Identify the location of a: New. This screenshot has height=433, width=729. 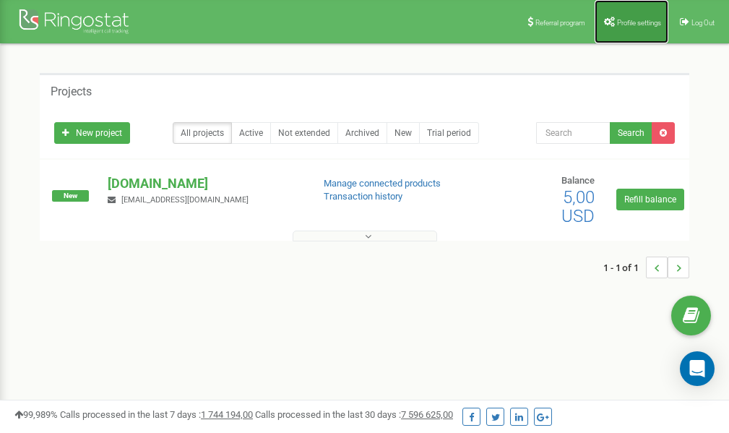
(403, 133).